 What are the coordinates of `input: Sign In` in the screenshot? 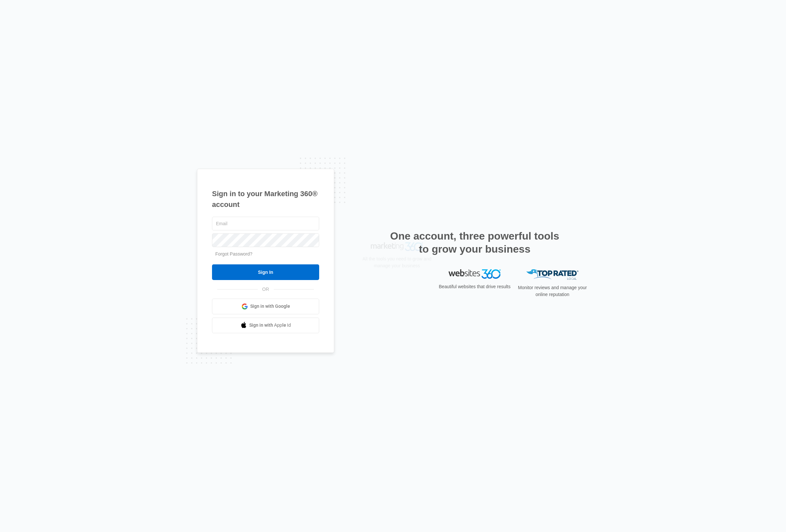 It's located at (266, 272).